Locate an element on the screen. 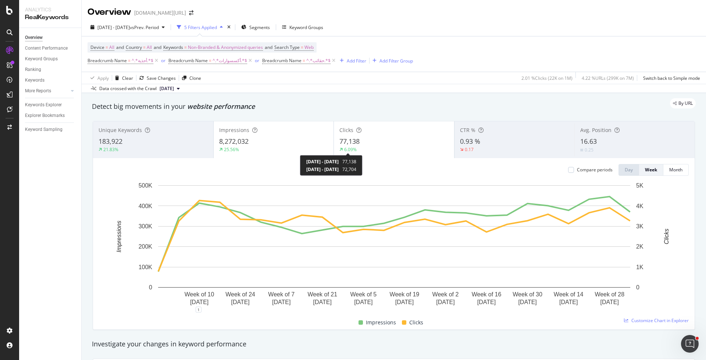 This screenshot has width=706, height=360. text: 500K is located at coordinates (146, 185).